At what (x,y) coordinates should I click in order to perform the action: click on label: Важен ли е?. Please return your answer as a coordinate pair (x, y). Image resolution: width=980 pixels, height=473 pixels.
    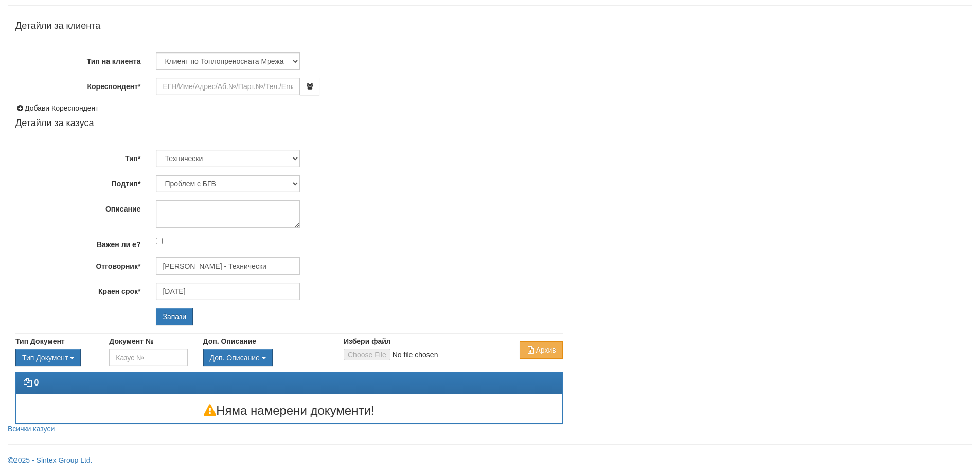
    Looking at the image, I should click on (78, 242).